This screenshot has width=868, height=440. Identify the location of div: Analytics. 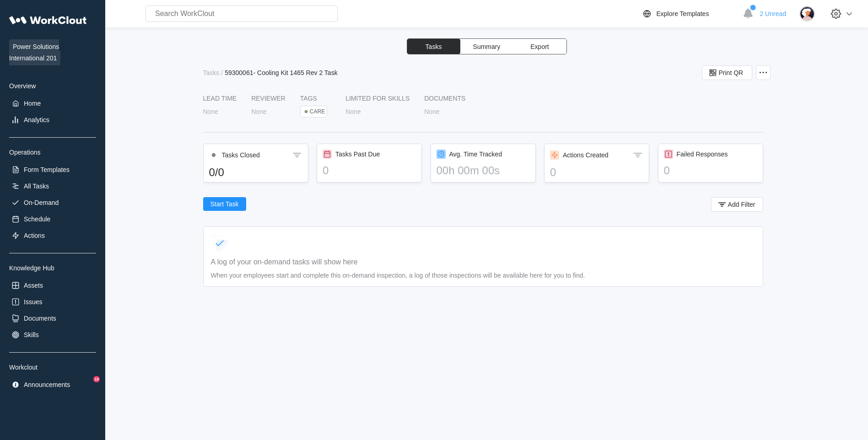
(36, 120).